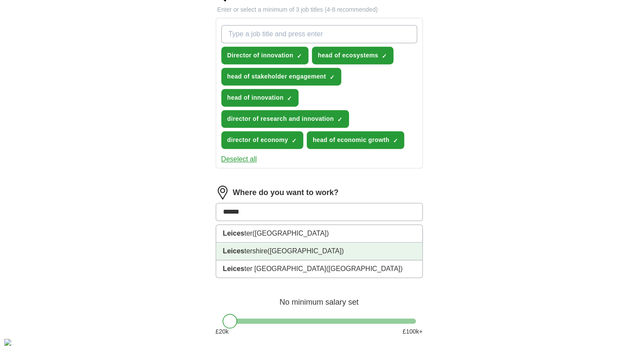 Image resolution: width=638 pixels, height=350 pixels. I want to click on button: director of economy✓, so click(262, 140).